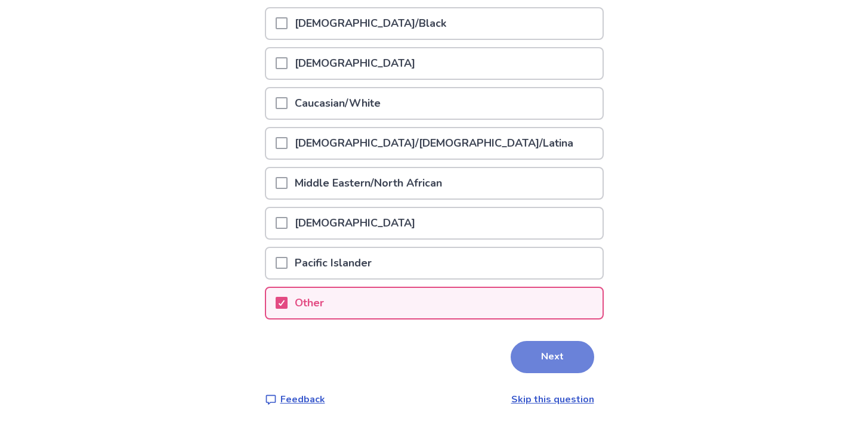 The width and height of the screenshot is (868, 425). What do you see at coordinates (309, 303) in the screenshot?
I see `p: Other` at bounding box center [309, 303].